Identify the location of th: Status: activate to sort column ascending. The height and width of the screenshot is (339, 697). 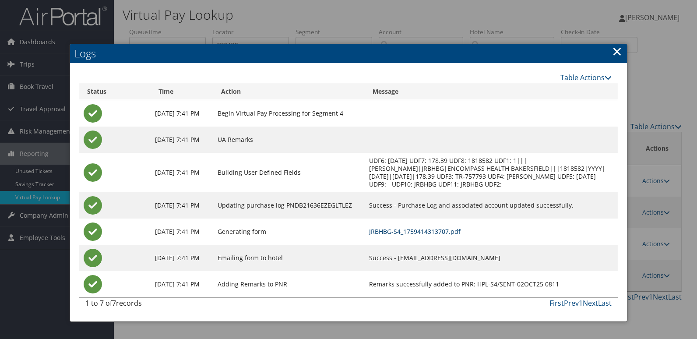
(115, 92).